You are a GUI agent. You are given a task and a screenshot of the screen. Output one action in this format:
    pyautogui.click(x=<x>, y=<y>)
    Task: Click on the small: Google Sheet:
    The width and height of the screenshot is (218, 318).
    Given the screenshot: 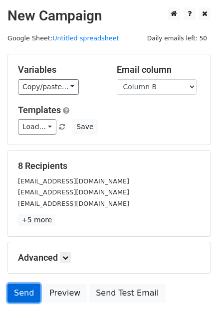 What is the action you would take?
    pyautogui.click(x=63, y=38)
    